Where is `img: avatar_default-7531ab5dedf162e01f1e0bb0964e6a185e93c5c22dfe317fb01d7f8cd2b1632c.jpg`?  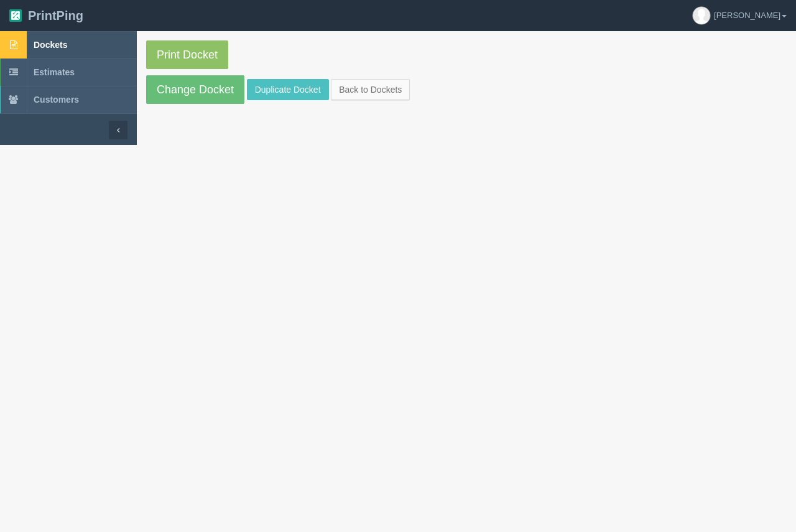
img: avatar_default-7531ab5dedf162e01f1e0bb0964e6a185e93c5c22dfe317fb01d7f8cd2b1632c.jpg is located at coordinates (702, 15).